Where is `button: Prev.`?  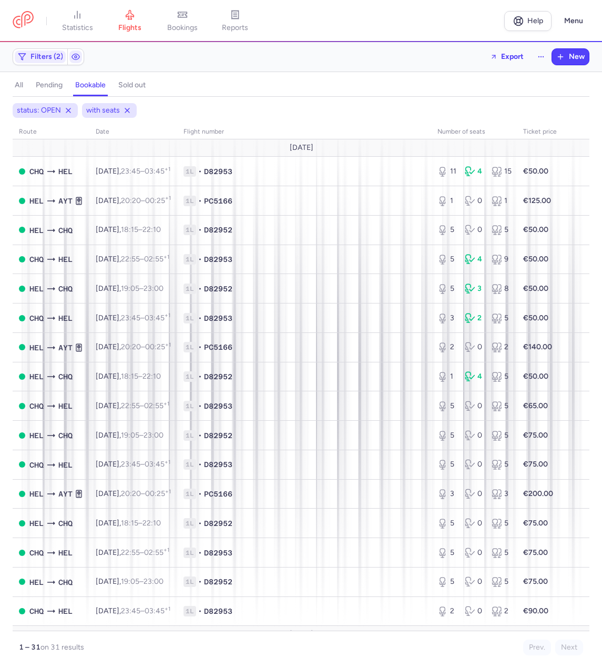 button: Prev. is located at coordinates (537, 648).